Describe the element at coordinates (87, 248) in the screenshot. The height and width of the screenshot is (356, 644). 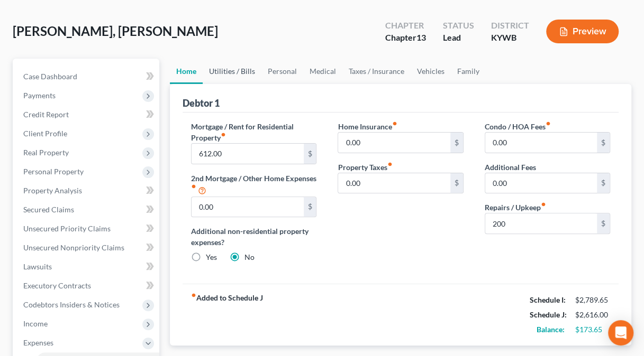
I see `a: Unsecured Nonpriority Claims` at that location.